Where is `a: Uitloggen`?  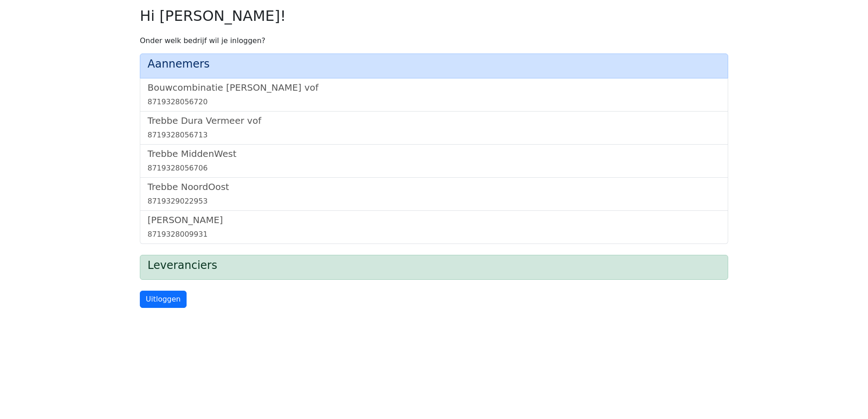
a: Uitloggen is located at coordinates (163, 299).